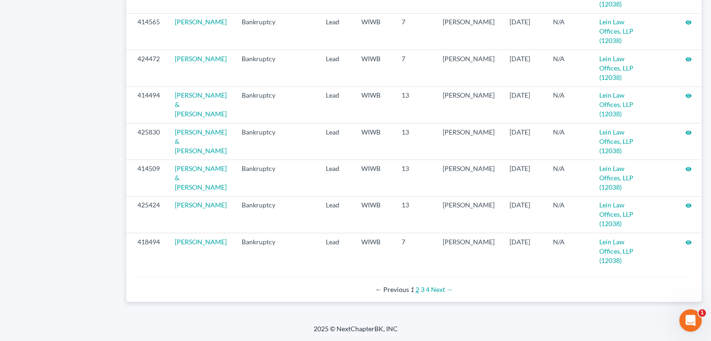  I want to click on span: 1, so click(702, 313).